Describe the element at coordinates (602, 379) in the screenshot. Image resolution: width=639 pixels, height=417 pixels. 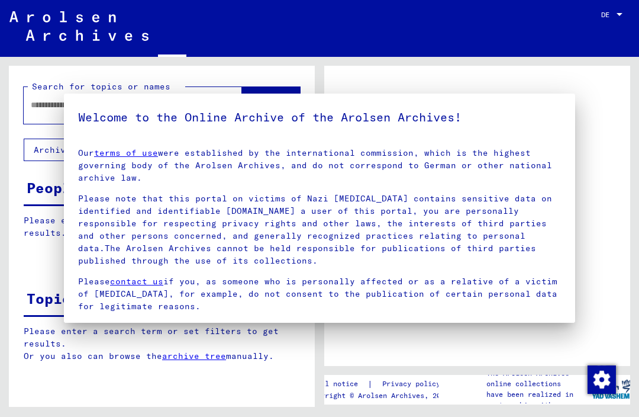
I see `img: Zustimmung ändern` at that location.